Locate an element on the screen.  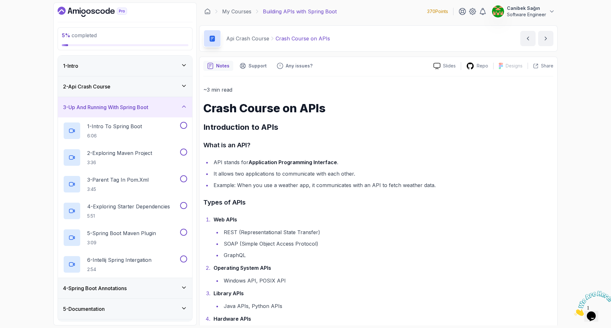
button: previous content is located at coordinates (528, 39).